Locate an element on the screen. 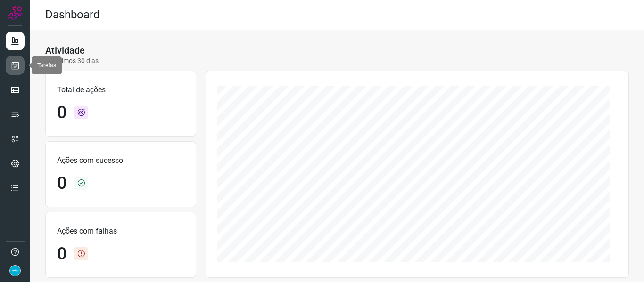 The height and width of the screenshot is (282, 644). h2: Dashboard is located at coordinates (72, 15).